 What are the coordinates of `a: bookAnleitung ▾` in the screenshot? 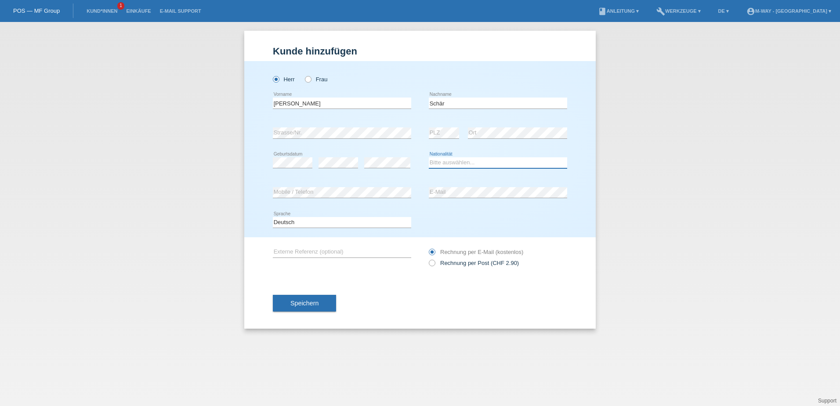 It's located at (618, 11).